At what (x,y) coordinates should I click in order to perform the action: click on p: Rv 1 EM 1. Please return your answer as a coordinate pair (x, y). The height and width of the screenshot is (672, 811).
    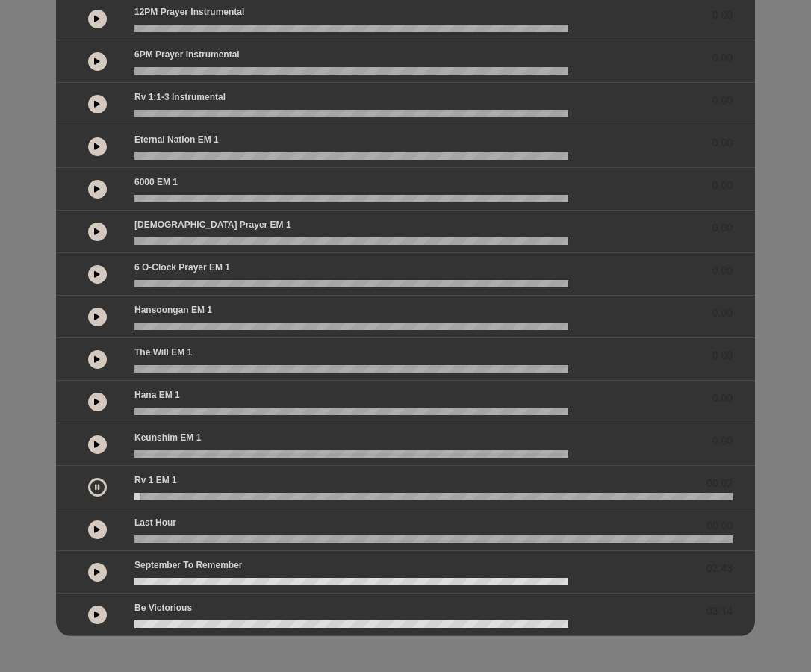
    Looking at the image, I should click on (156, 480).